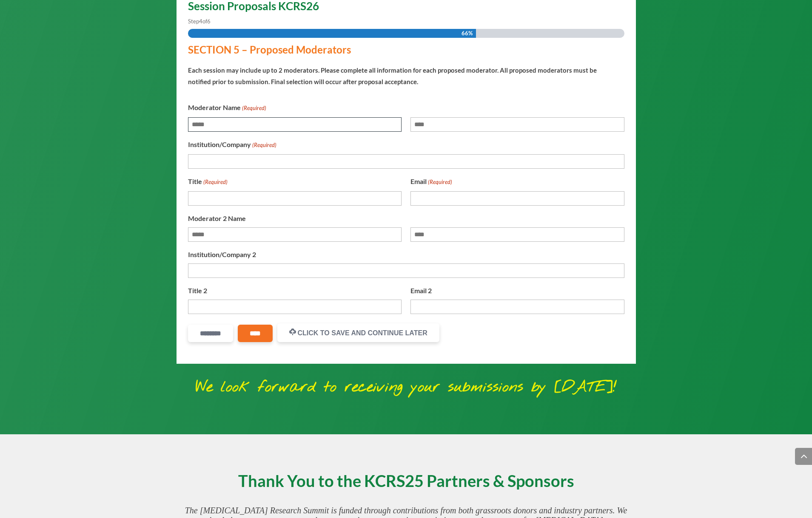  Describe the element at coordinates (201, 21) in the screenshot. I see `span: 4` at that location.